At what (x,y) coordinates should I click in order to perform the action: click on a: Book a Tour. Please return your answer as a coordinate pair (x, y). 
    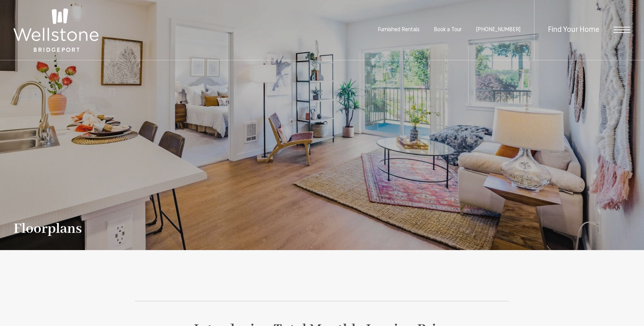
    Looking at the image, I should click on (447, 30).